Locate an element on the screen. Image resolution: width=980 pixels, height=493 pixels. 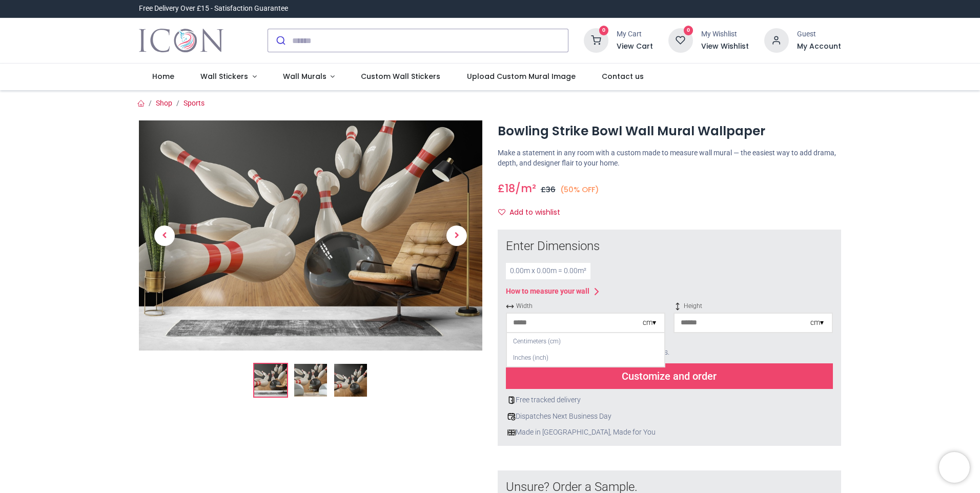
a: View Cart is located at coordinates (634, 47).